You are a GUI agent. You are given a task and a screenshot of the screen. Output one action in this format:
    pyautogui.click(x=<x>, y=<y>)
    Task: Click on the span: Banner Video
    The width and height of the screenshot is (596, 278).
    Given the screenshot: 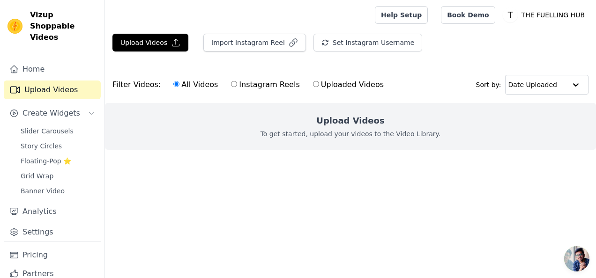 What is the action you would take?
    pyautogui.click(x=43, y=191)
    